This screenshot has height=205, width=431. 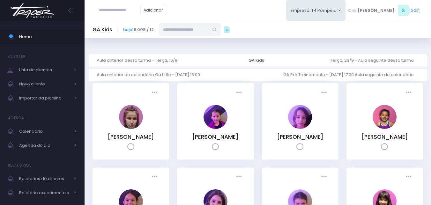 I want to click on a: Antonia Landmann, so click(x=131, y=127).